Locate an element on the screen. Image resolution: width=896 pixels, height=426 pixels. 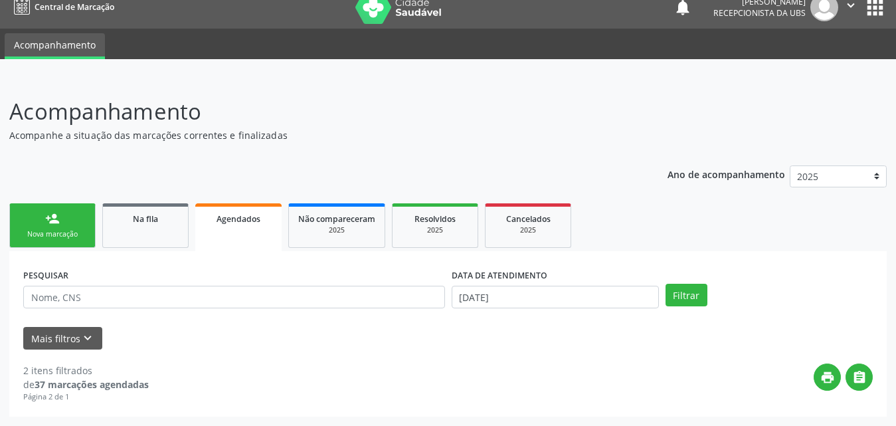
span: Não compareceram is located at coordinates (337, 219).